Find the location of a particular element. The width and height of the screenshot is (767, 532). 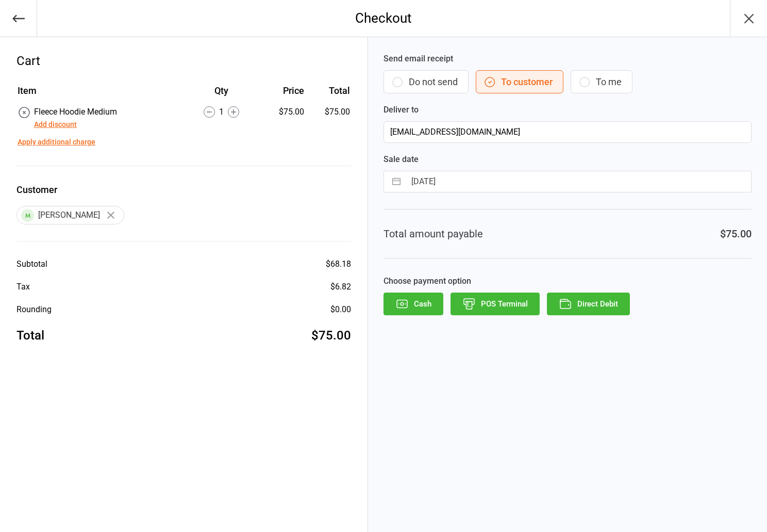

button: POS Terminal is located at coordinates (495, 304).